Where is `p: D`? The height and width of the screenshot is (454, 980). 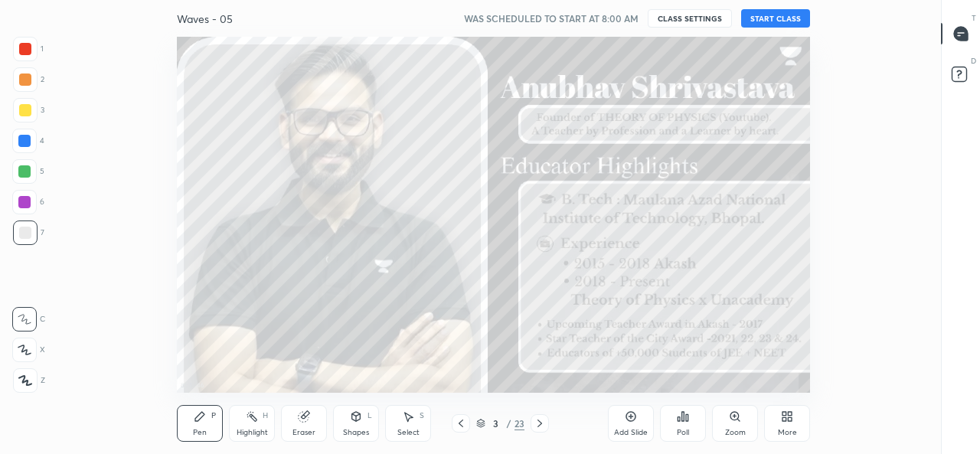
p: D is located at coordinates (974, 61).